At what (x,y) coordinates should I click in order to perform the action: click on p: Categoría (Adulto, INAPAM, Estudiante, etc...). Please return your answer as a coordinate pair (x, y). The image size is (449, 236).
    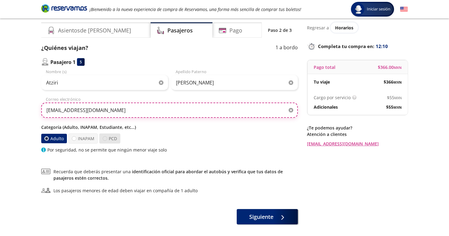
    Looking at the image, I should click on (170, 127).